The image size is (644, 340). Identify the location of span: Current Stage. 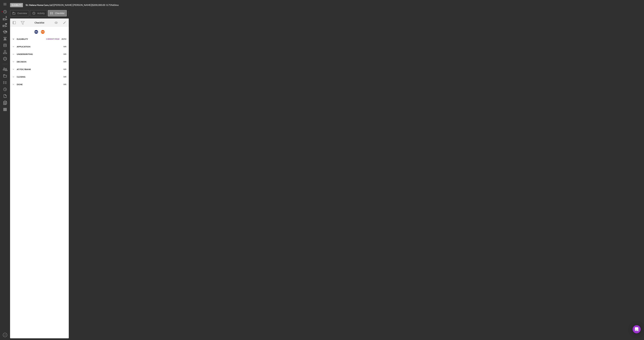
(53, 39).